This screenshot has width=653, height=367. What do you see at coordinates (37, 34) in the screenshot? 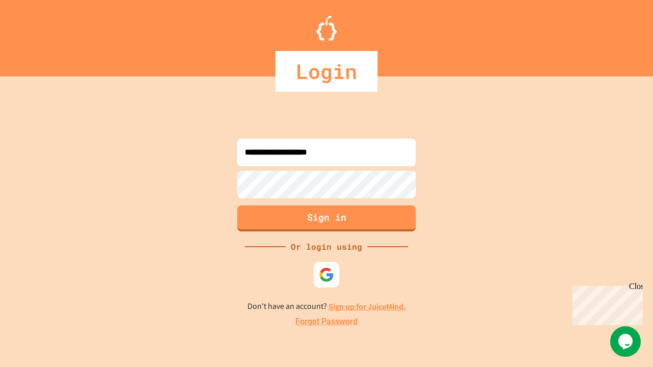
I see `div: Chat with us now!Close` at bounding box center [37, 34].